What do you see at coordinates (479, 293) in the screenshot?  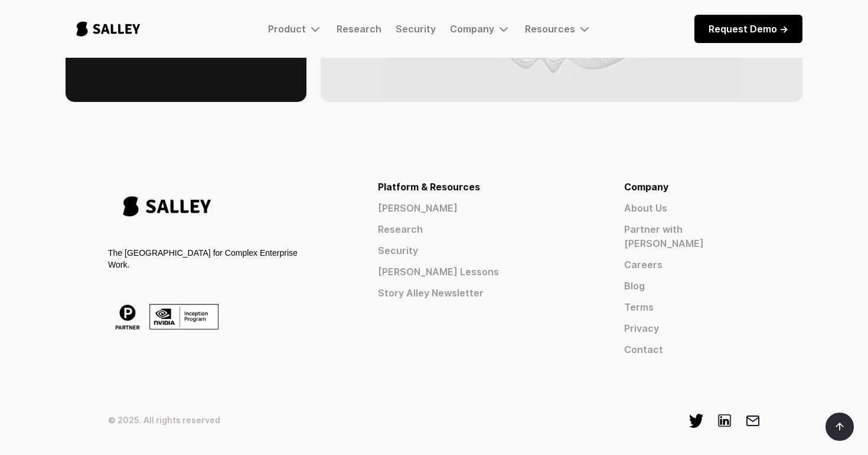 I see `a: Story Alley Newsletter` at bounding box center [479, 293].